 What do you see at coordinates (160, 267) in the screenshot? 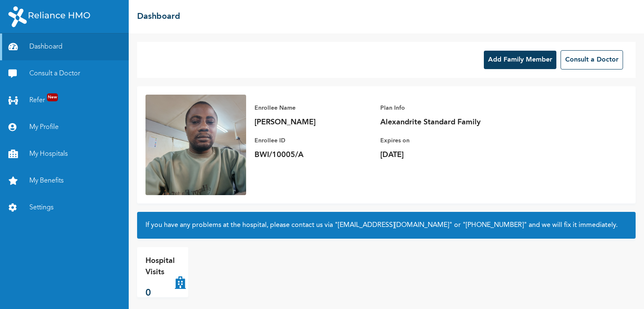
I see `p: Hospital Visits` at bounding box center [160, 267].